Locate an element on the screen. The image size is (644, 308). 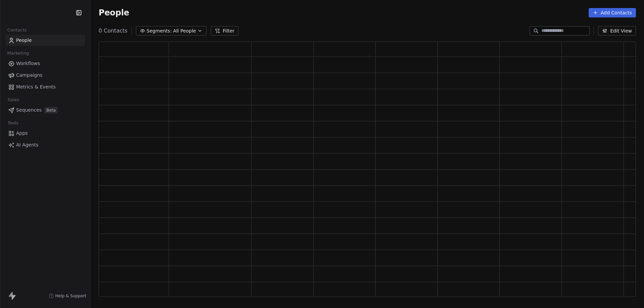
a: Metrics & Events is located at coordinates (45, 87).